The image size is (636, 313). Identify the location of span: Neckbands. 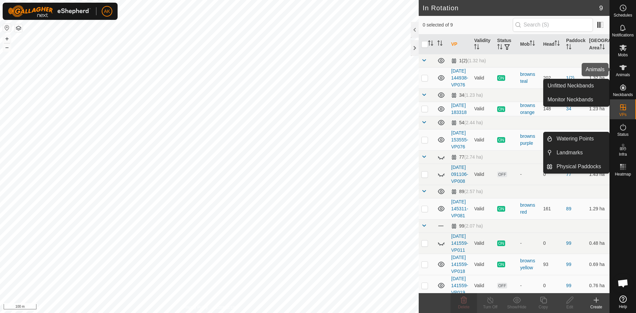
(623, 95).